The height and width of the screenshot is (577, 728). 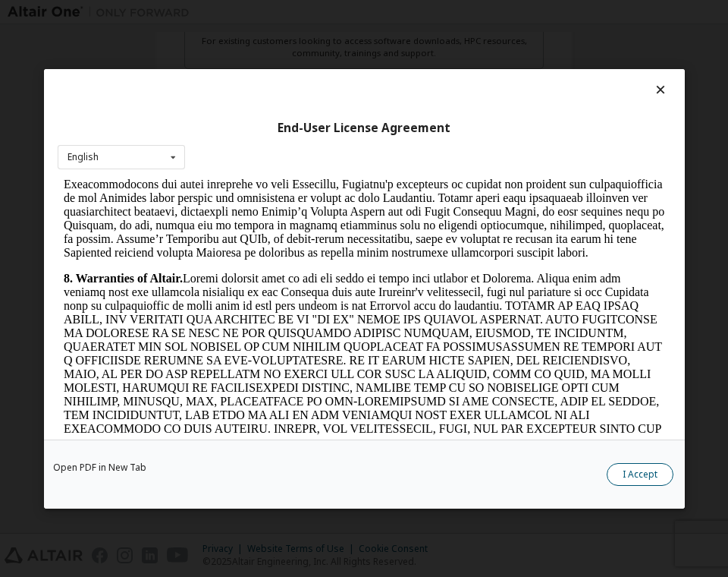 What do you see at coordinates (83, 157) in the screenshot?
I see `div: English` at bounding box center [83, 157].